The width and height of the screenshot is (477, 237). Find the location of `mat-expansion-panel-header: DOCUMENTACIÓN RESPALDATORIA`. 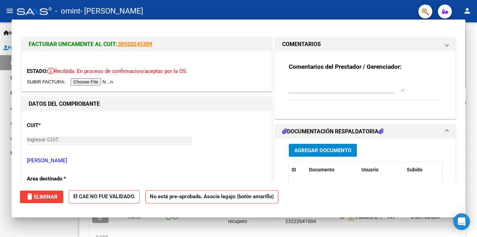

mat-expansion-panel-header: DOCUMENTACIÓN RESPALDATORIA is located at coordinates (365, 132).